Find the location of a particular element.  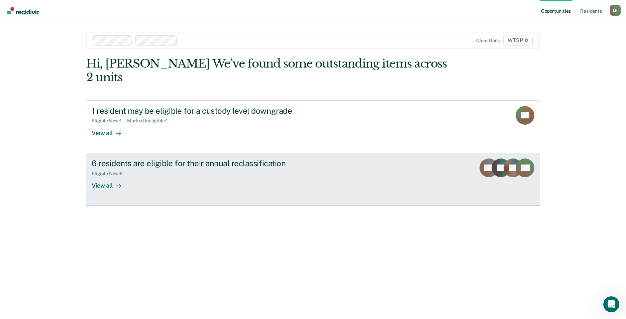

div: Eligible Now : 1 is located at coordinates (109, 121).